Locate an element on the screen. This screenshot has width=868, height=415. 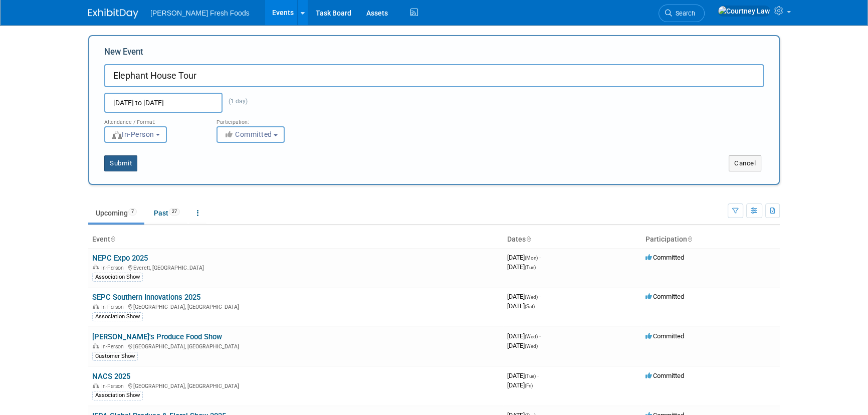
th: Event is located at coordinates (296, 240).